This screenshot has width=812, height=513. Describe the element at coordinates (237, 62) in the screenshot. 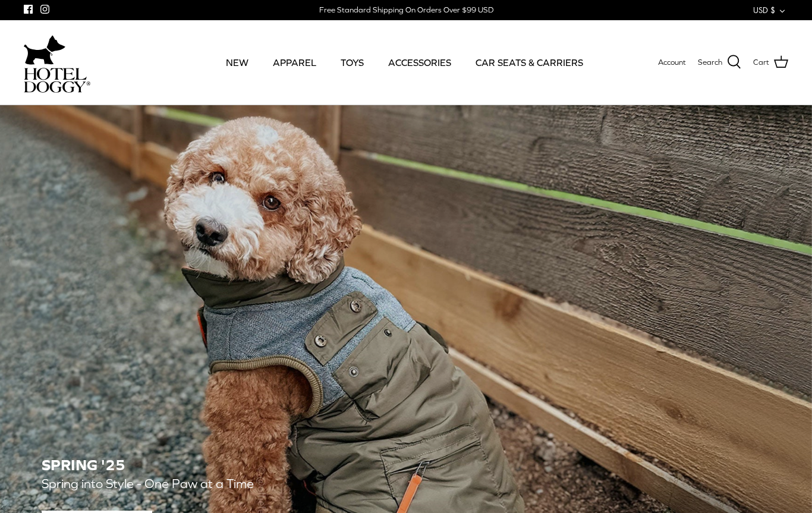

I see `a: NEW` at that location.